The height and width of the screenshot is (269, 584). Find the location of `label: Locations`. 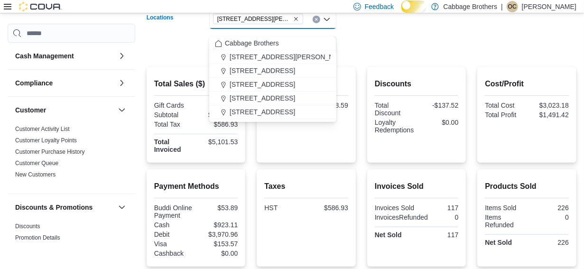

label: Locations is located at coordinates (160, 18).